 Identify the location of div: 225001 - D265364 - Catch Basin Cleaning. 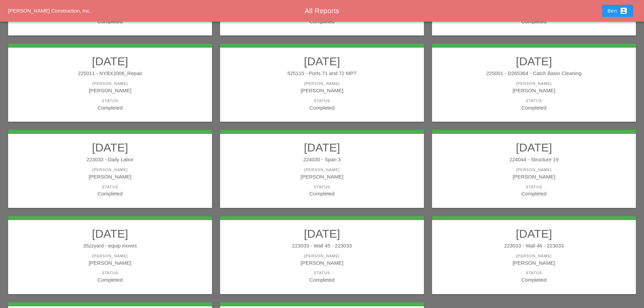
(534, 73).